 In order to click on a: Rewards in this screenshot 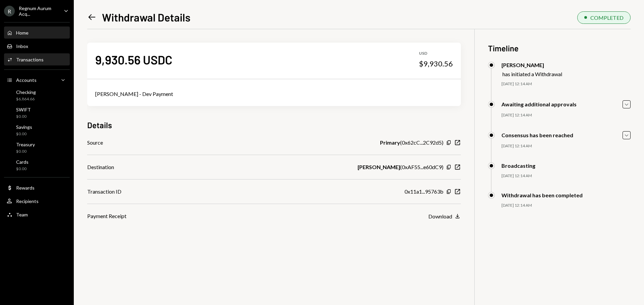, I will do `click(37, 187)`.